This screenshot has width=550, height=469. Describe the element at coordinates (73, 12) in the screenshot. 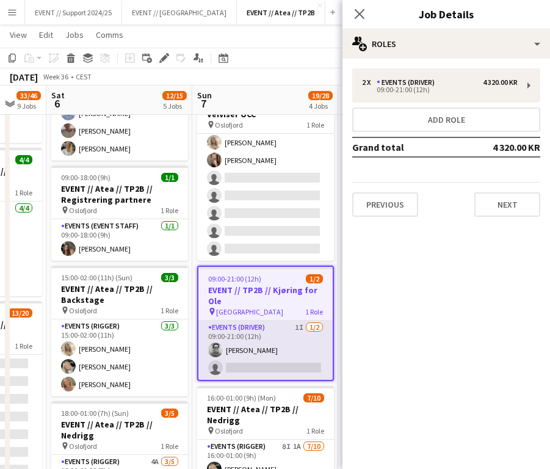

I see `button: EVENT // Support 2024/25` at that location.